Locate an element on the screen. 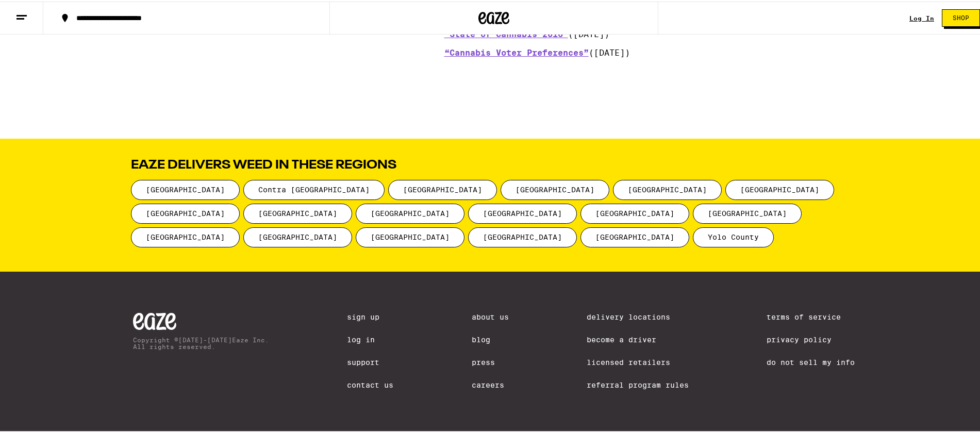 Image resolution: width=980 pixels, height=433 pixels. a: Terms of Service is located at coordinates (810, 315).